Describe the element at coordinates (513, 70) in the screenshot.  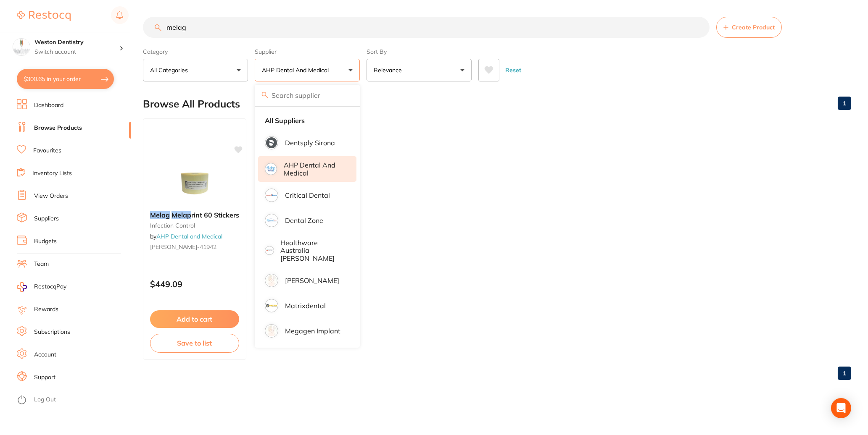
I see `button: Reset` at that location.